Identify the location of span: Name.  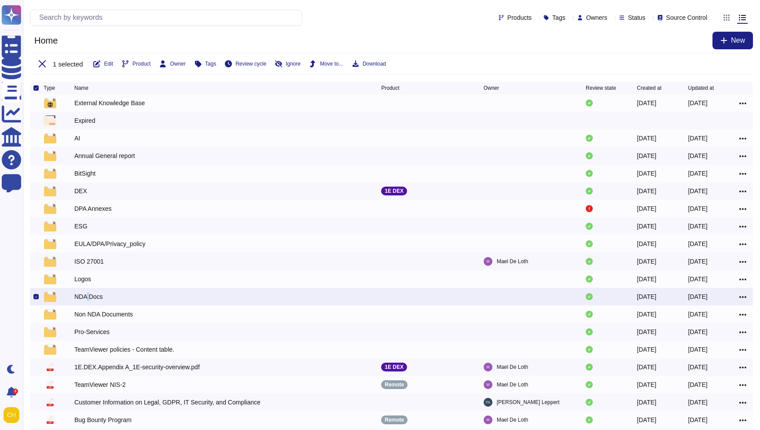
(81, 88).